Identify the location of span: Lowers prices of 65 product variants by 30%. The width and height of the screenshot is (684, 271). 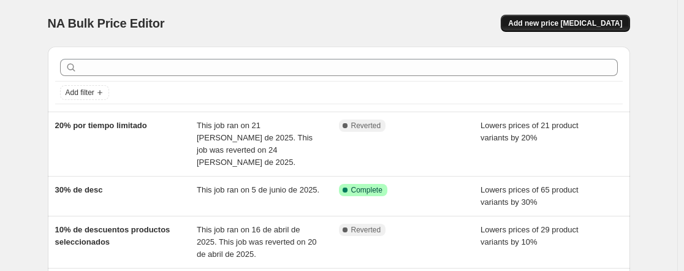
(530, 196).